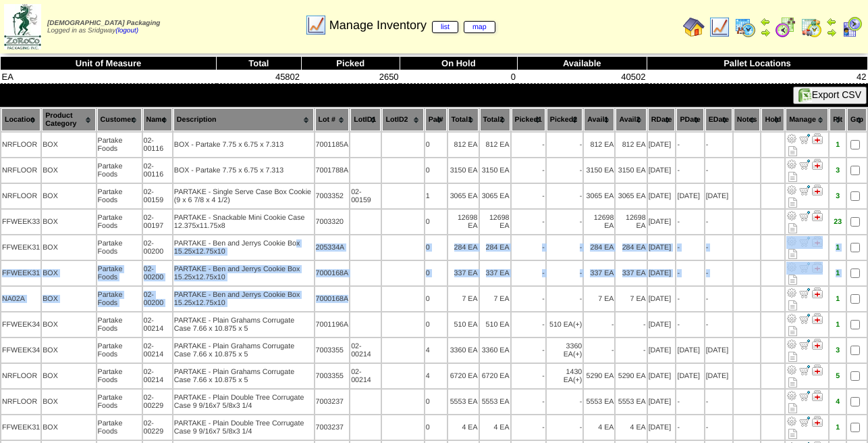 The width and height of the screenshot is (868, 443). Describe the element at coordinates (243, 376) in the screenshot. I see `td: PARTAKE - Plain Grahams Corrugate Case 7.66 x 10.875 x 5` at that location.